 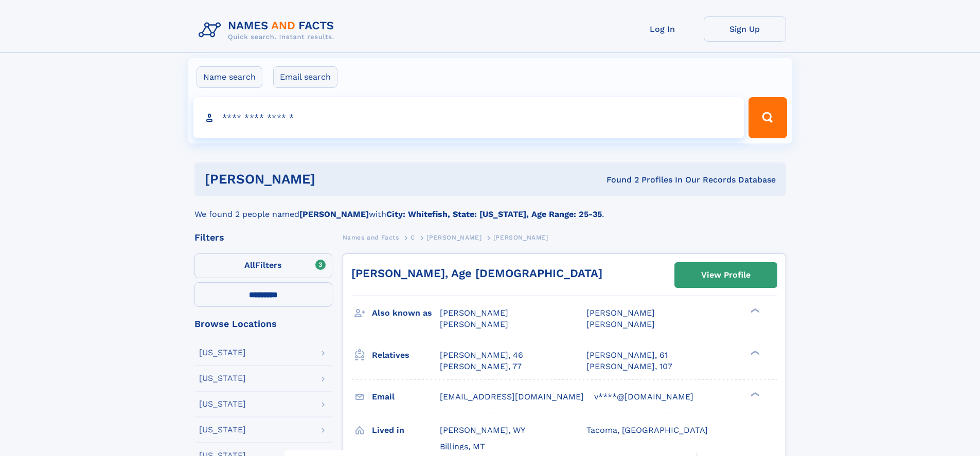 I want to click on label: Name search, so click(x=229, y=77).